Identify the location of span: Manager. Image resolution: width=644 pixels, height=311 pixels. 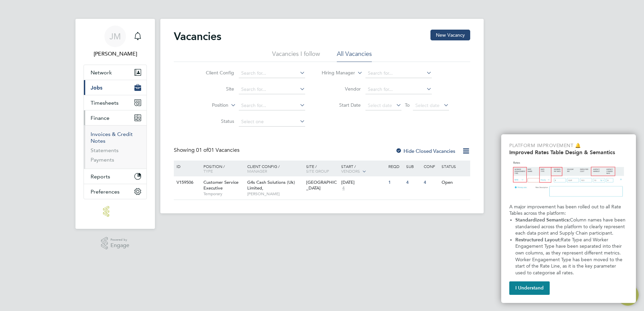
(257, 171).